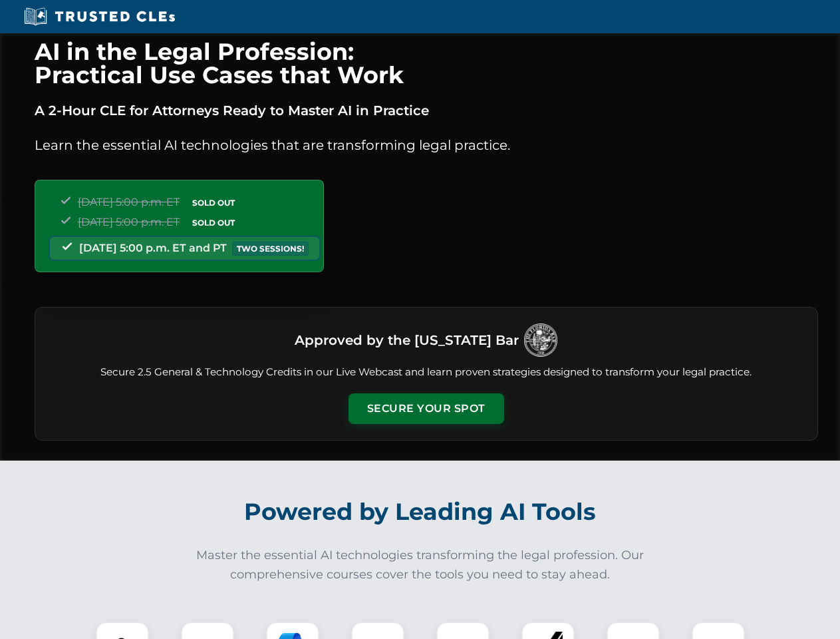 This screenshot has height=639, width=840. I want to click on h2: Powered by Leading AI Tools, so click(420, 512).